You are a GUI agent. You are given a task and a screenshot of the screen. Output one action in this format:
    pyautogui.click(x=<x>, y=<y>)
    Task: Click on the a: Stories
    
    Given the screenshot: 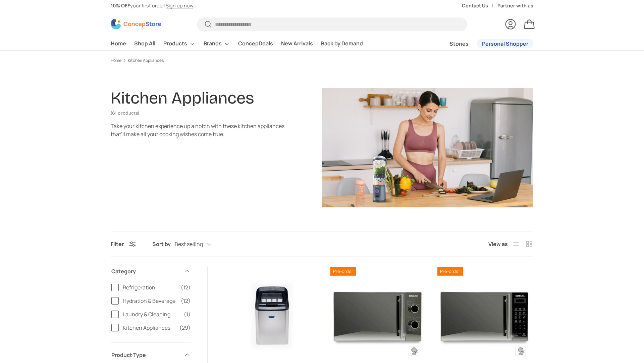 What is the action you would take?
    pyautogui.click(x=459, y=44)
    